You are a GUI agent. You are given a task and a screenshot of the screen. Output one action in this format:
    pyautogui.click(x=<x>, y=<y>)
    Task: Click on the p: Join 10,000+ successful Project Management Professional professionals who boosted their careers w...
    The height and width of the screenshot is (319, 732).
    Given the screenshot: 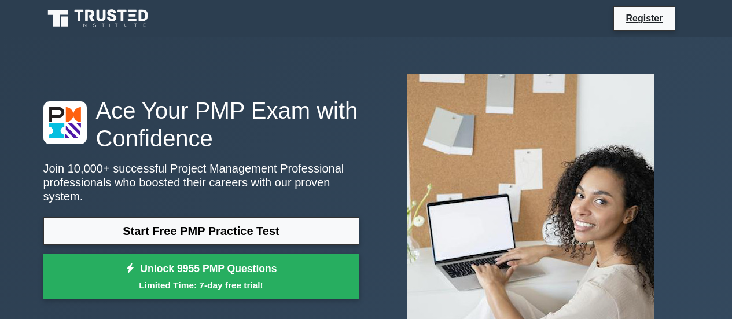 What is the action you would take?
    pyautogui.click(x=201, y=182)
    